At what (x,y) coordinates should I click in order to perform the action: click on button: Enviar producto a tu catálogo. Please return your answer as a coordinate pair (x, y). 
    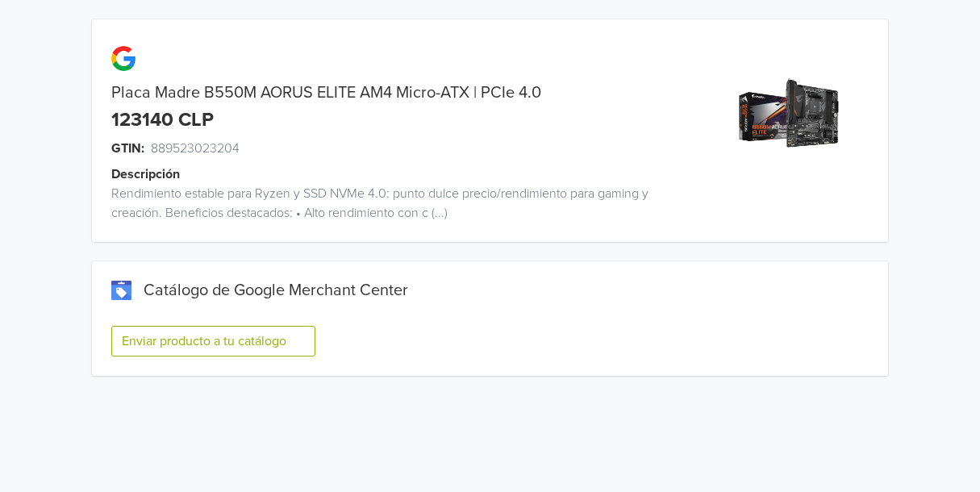
    Looking at the image, I should click on (213, 341).